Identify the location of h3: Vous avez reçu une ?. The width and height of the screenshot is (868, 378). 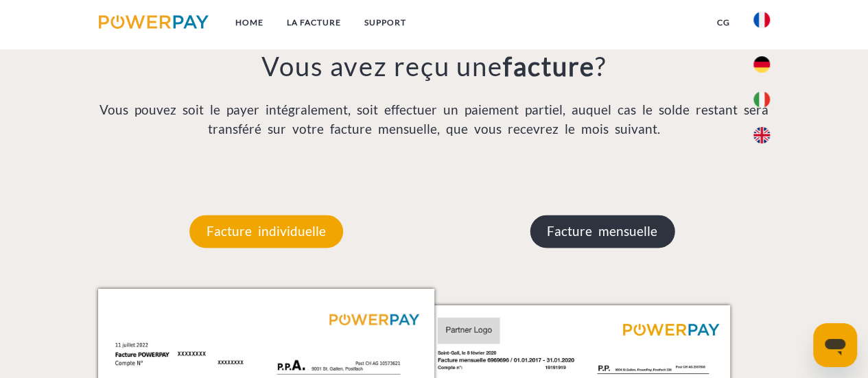
(434, 67).